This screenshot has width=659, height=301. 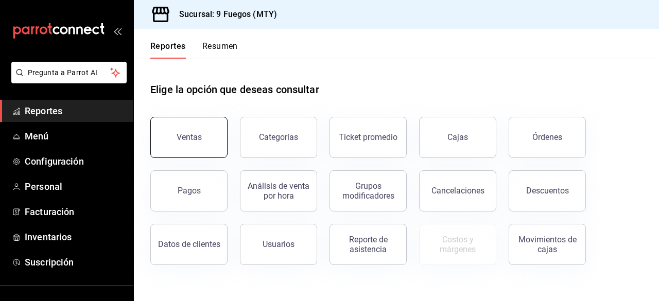 What do you see at coordinates (67, 80) in the screenshot?
I see `a: Pregunta a Parrot AI` at bounding box center [67, 80].